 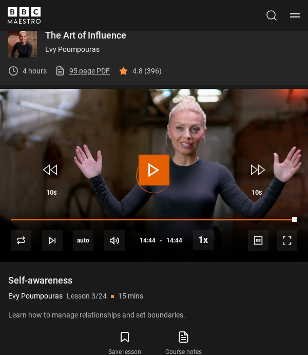 I want to click on button: Playback Rate, so click(x=203, y=240).